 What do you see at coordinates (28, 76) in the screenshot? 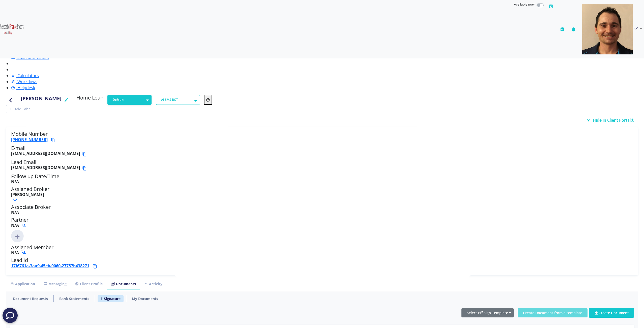
I see `span: Calculators` at bounding box center [28, 76].